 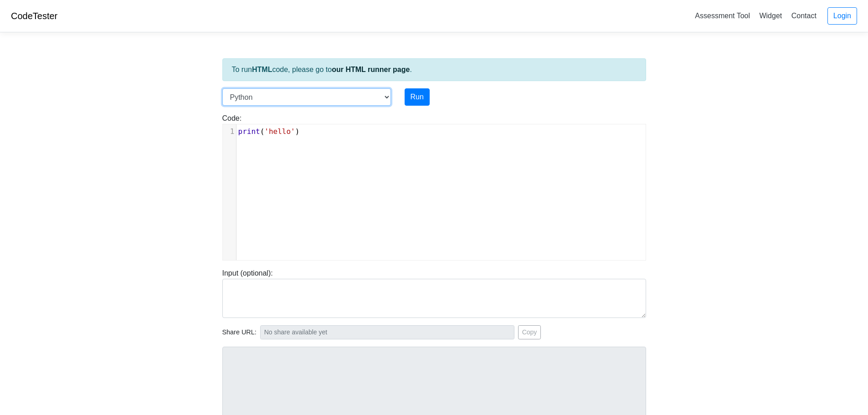 I want to click on a: CodeTester, so click(x=34, y=16).